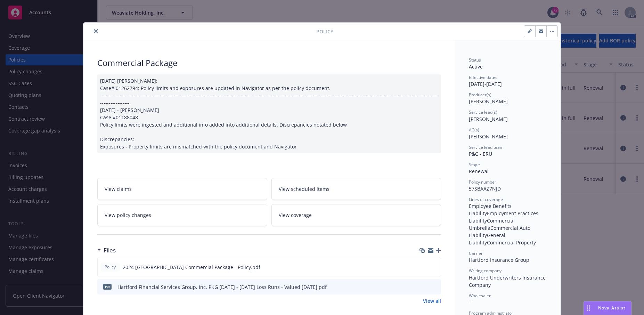  What do you see at coordinates (508, 281) in the screenshot?
I see `span: Hartford Underwriters Insurance Company` at bounding box center [508, 281].